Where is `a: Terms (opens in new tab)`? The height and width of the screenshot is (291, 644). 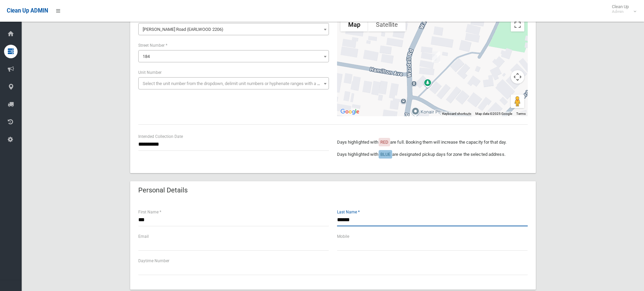
a: Terms (opens in new tab) is located at coordinates (521, 113).